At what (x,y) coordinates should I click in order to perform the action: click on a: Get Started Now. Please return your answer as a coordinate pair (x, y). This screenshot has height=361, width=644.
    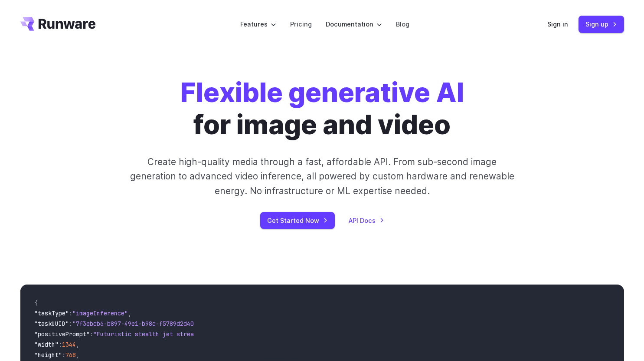
    Looking at the image, I should click on (298, 220).